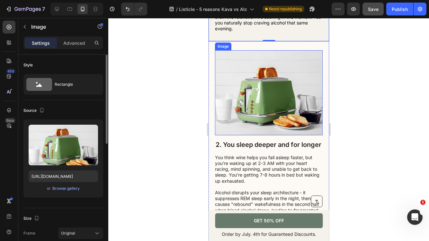  I want to click on label: Frame, so click(29, 233).